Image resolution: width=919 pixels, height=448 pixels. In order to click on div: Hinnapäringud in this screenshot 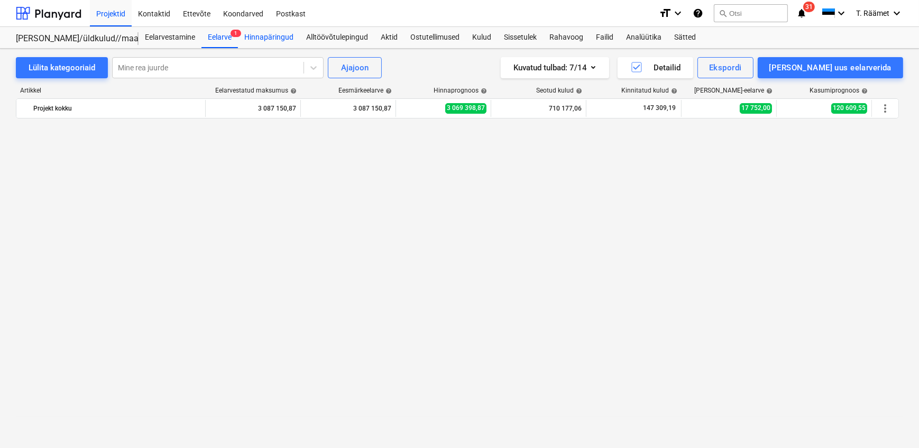, I will do `click(269, 38)`.